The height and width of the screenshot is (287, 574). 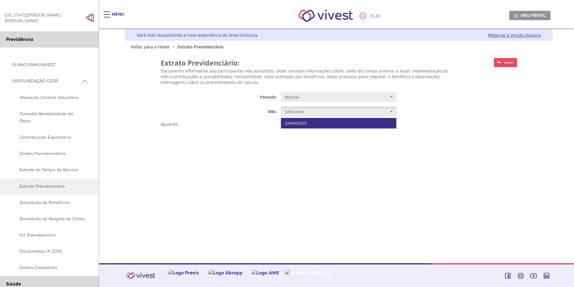 What do you see at coordinates (48, 251) in the screenshot?
I see `span: Documentos IR 2025` at bounding box center [48, 251].